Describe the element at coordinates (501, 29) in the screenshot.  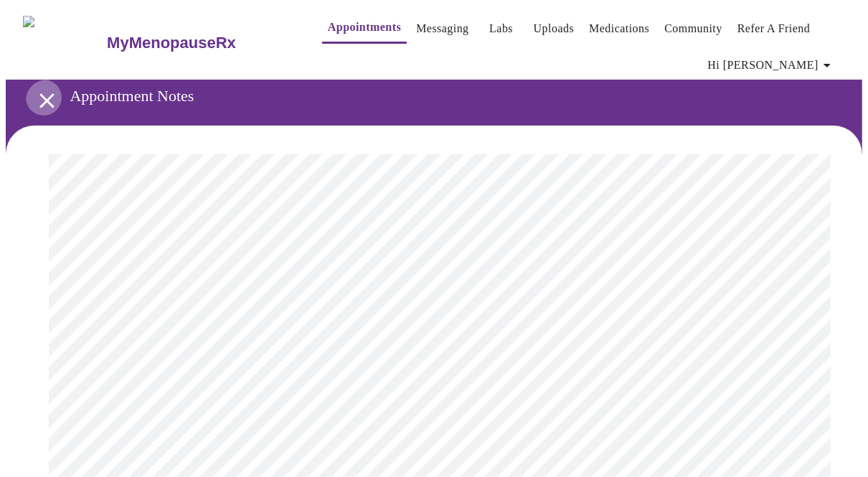
I see `a: Labs` at that location.